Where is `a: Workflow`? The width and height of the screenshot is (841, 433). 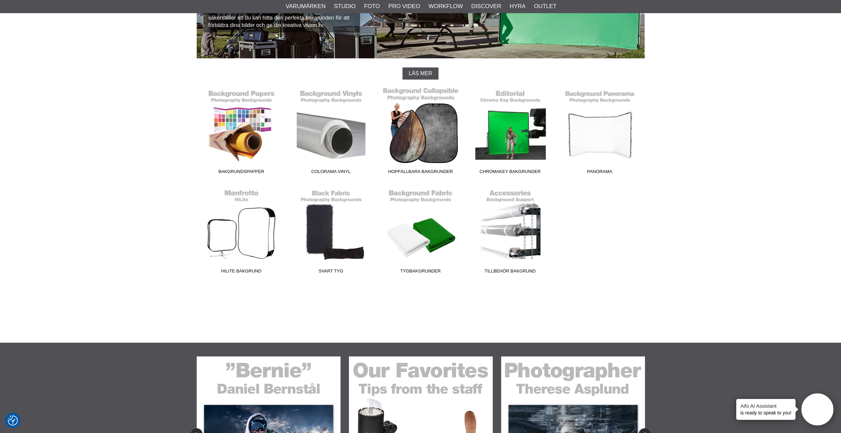 a: Workflow is located at coordinates (446, 6).